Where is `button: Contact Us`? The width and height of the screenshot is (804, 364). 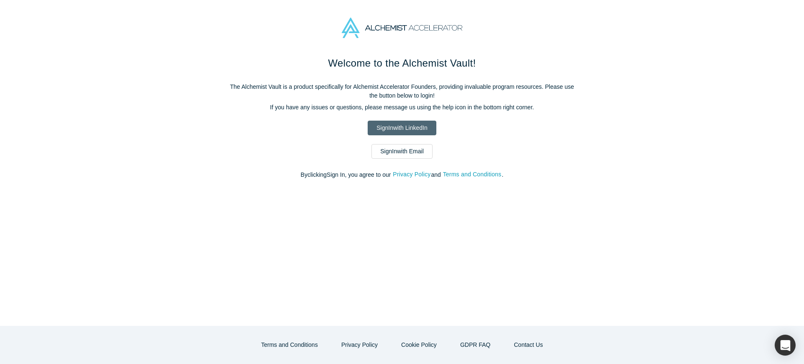
button: Contact Us is located at coordinates (528, 344).